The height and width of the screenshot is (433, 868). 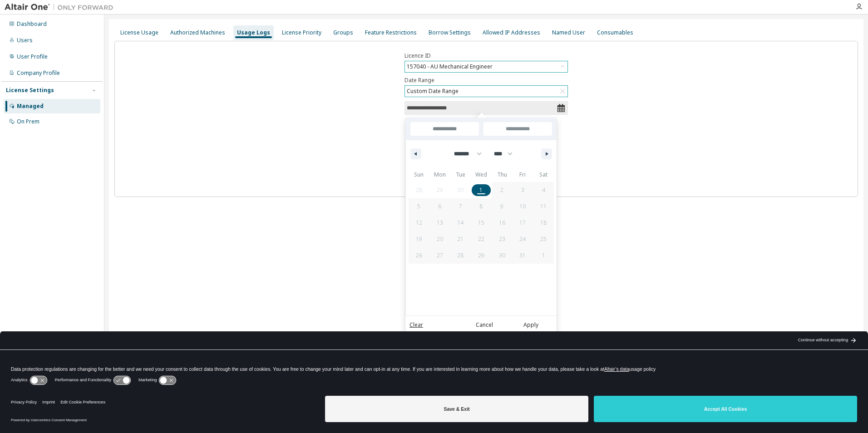 What do you see at coordinates (484, 325) in the screenshot?
I see `button: Cancel` at bounding box center [484, 325].